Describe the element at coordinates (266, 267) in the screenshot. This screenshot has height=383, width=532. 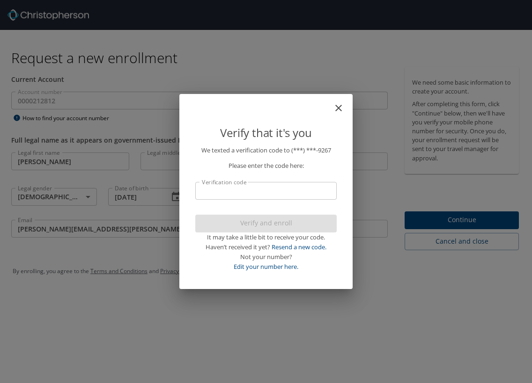
I see `a: Edit your number here.` at that location.